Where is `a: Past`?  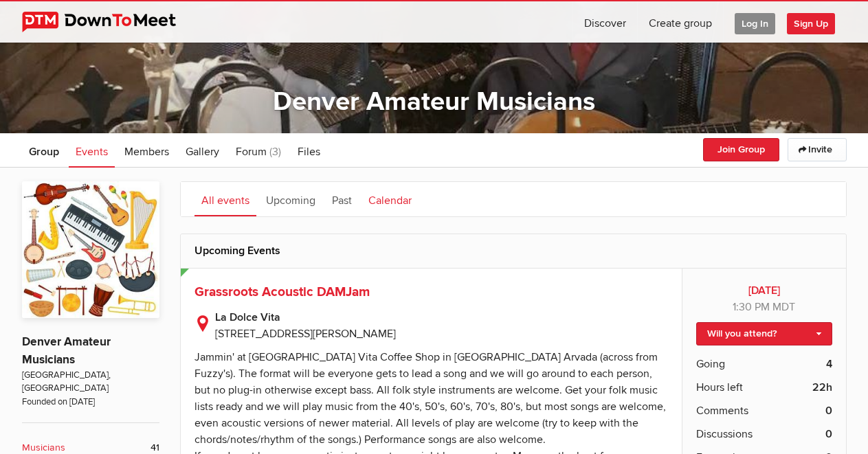
a: Past is located at coordinates (341, 199).